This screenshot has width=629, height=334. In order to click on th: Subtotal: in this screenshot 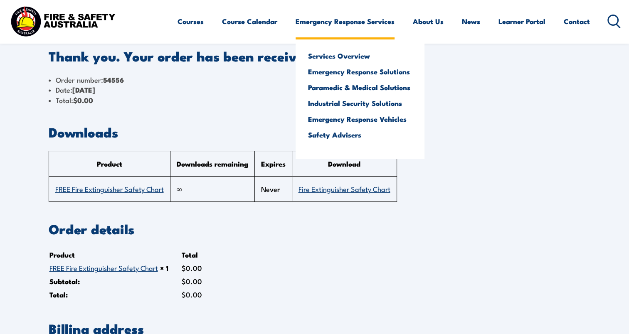, I will do `click(115, 281)`.